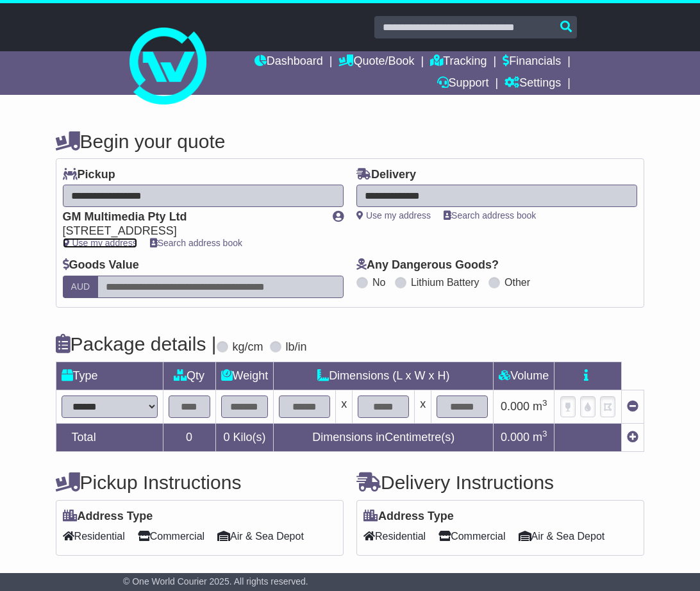 The image size is (700, 591). I want to click on label: Other, so click(518, 282).